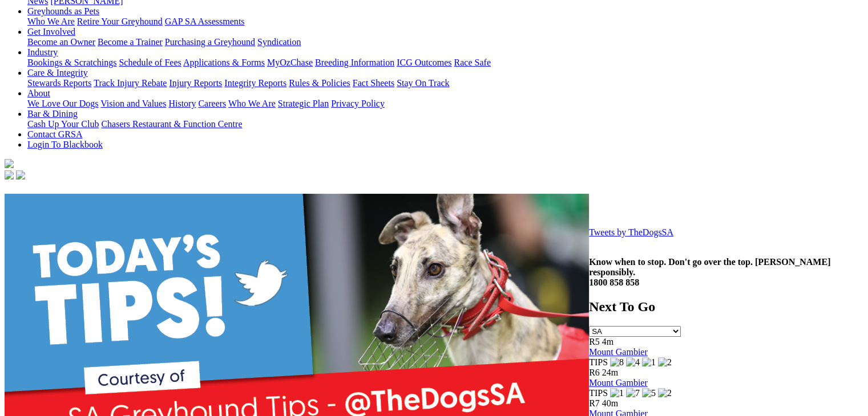 The image size is (868, 416). I want to click on img: 7, so click(633, 394).